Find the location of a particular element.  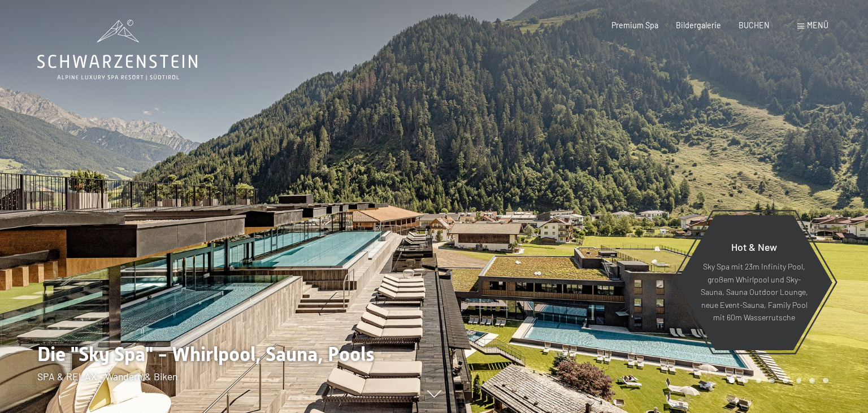

div: Carousel Page 1 (Current Slide) is located at coordinates (732, 381).